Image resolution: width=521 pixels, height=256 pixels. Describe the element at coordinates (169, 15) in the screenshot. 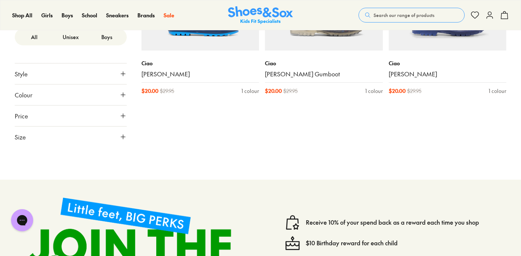

I see `span: Sale` at that location.